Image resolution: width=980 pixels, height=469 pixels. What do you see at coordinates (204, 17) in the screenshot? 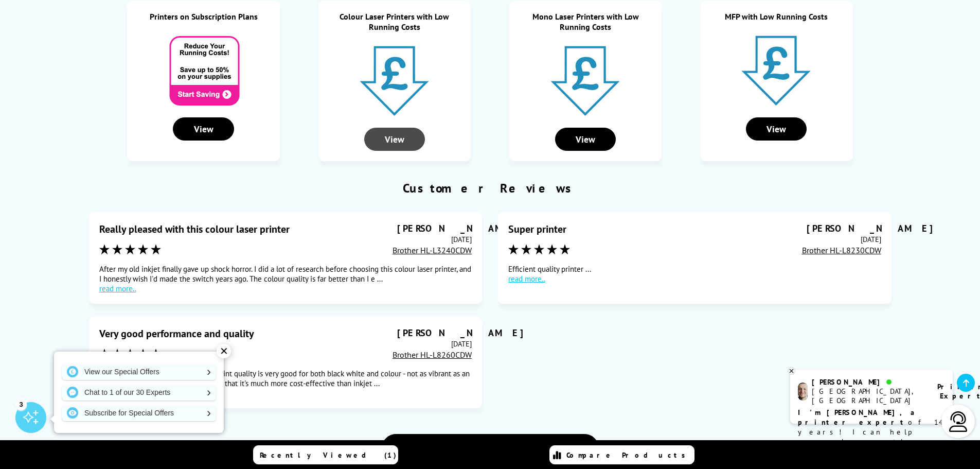
I see `a: Printers on Subscription Plans` at bounding box center [204, 17].